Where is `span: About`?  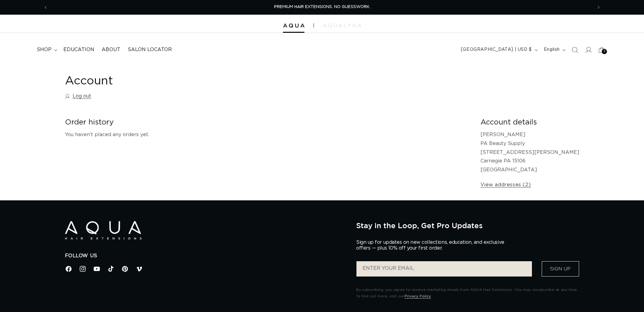
span: About is located at coordinates (111, 49).